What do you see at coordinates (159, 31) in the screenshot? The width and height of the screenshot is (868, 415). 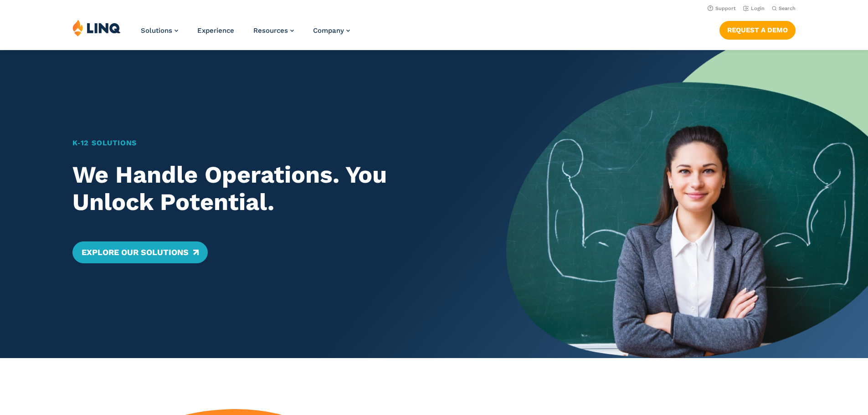 I see `a: Solutions` at bounding box center [159, 31].